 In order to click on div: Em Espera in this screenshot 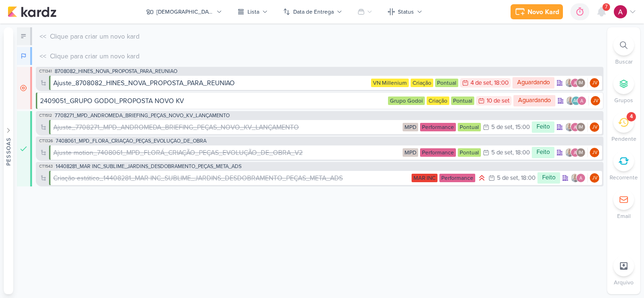, I will do `click(24, 88)`.